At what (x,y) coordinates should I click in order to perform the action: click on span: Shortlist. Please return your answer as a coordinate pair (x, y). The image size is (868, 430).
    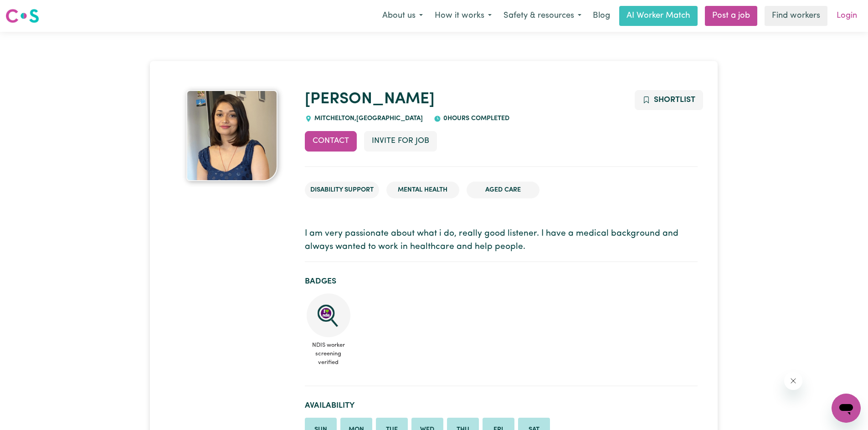
    Looking at the image, I should click on (675, 100).